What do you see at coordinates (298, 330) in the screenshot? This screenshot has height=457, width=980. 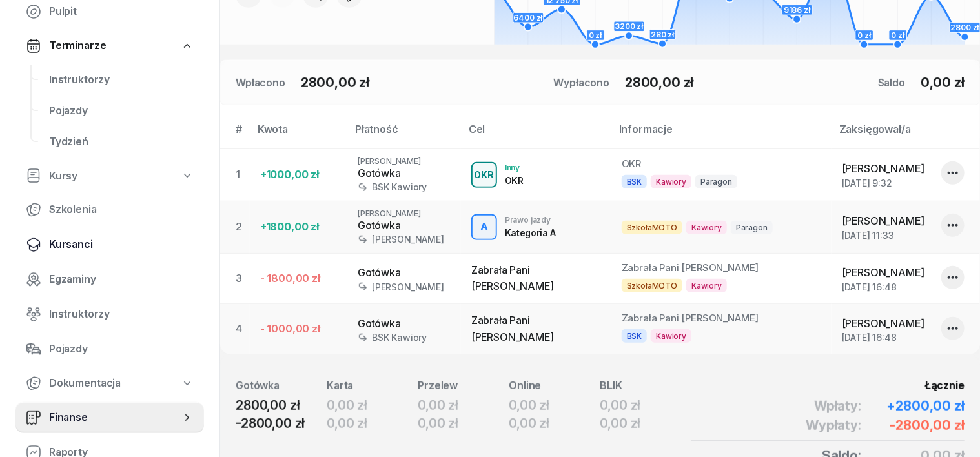 I see `div: - 1000,00 zł` at bounding box center [298, 330].